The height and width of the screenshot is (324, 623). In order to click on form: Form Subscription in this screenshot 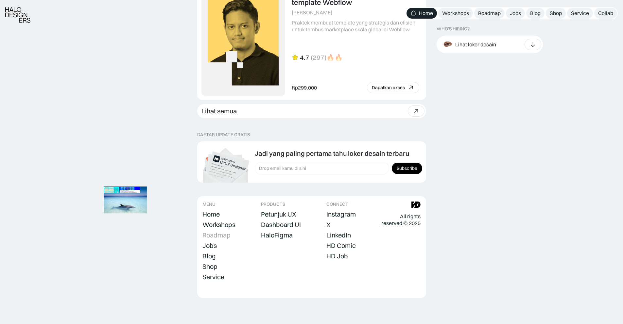, I will do `click(338, 168)`.